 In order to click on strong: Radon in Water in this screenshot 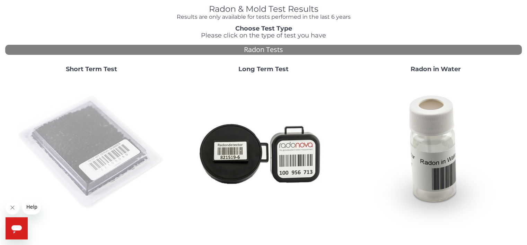, I will do `click(436, 69)`.